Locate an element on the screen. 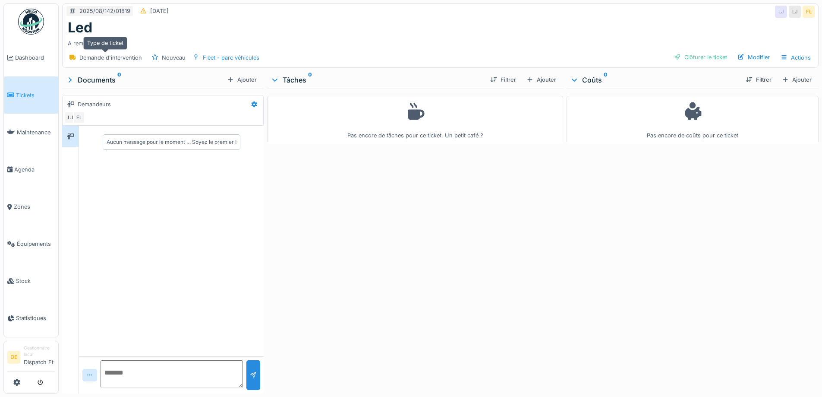 This screenshot has width=822, height=397. div: 2025/08/142/01819 is located at coordinates (105, 11).